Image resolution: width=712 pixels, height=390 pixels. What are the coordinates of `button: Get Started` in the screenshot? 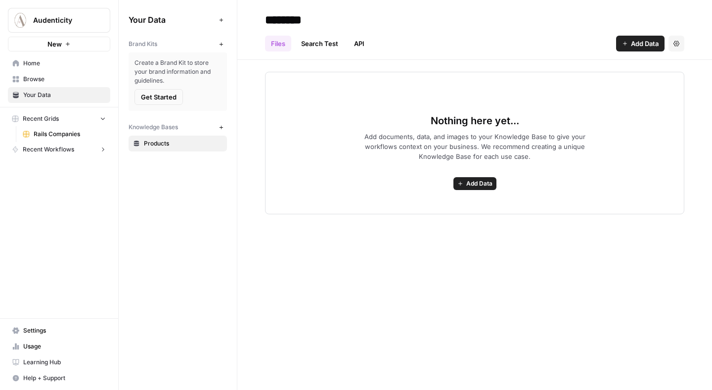 It's located at (159, 97).